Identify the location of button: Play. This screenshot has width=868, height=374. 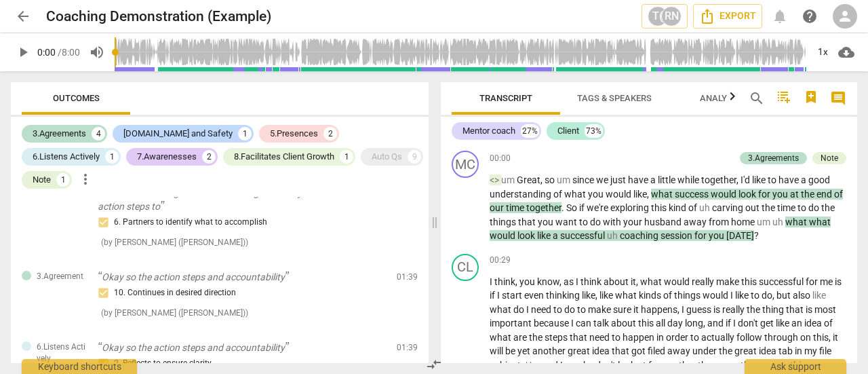
(23, 52).